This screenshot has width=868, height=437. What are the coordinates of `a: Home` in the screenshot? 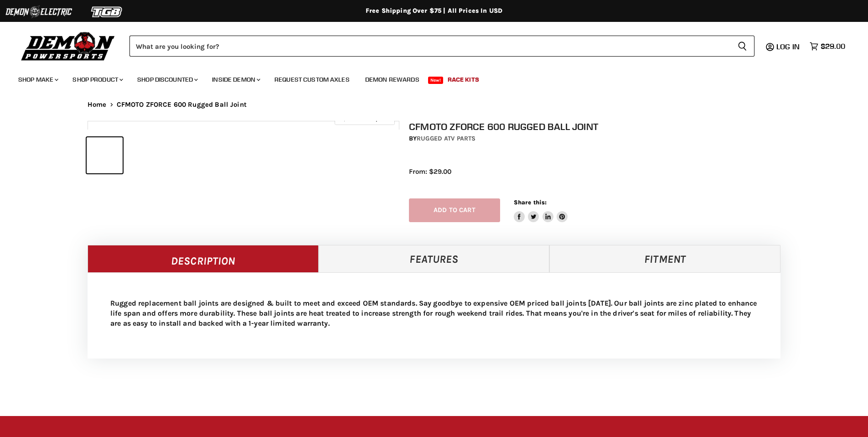 It's located at (97, 105).